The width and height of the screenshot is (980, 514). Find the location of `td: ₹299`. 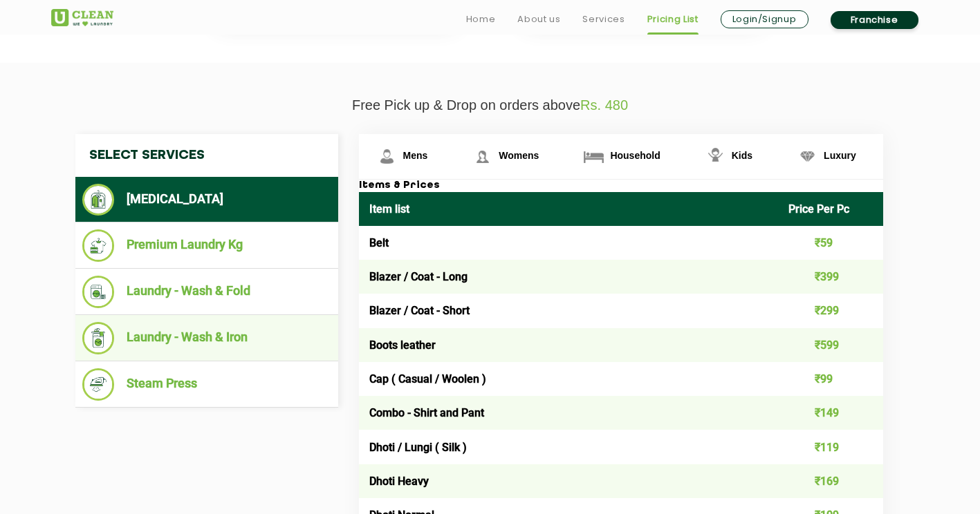

td: ₹299 is located at coordinates (830, 311).